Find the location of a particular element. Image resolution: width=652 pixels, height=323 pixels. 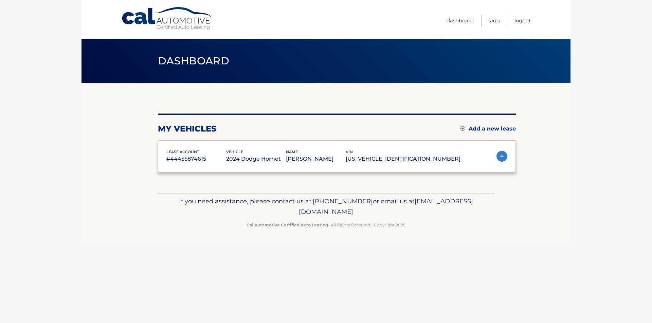

img: add.svg is located at coordinates (463, 129).